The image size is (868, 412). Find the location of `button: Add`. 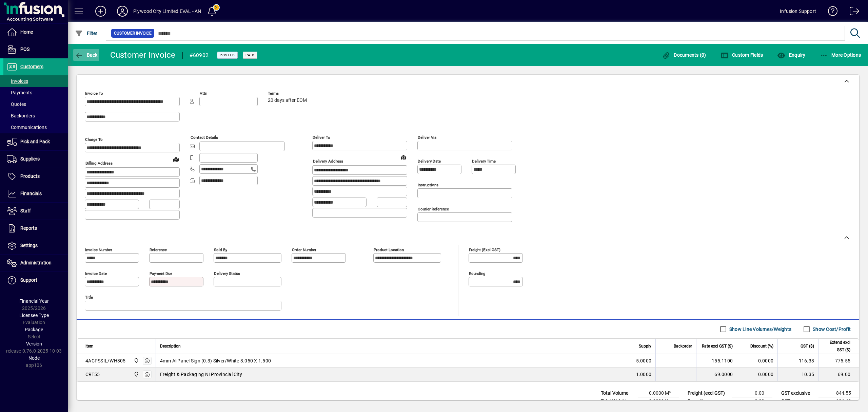

button: Add is located at coordinates (101, 11).